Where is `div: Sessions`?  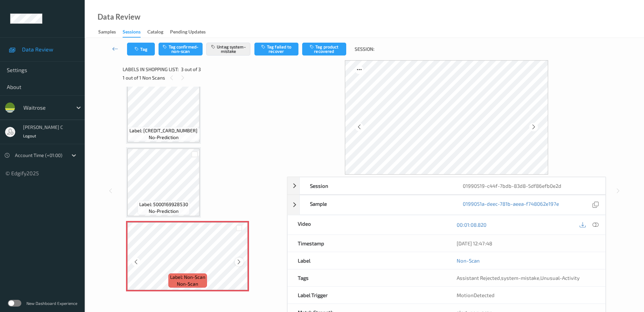 div: Sessions is located at coordinates (131, 33).